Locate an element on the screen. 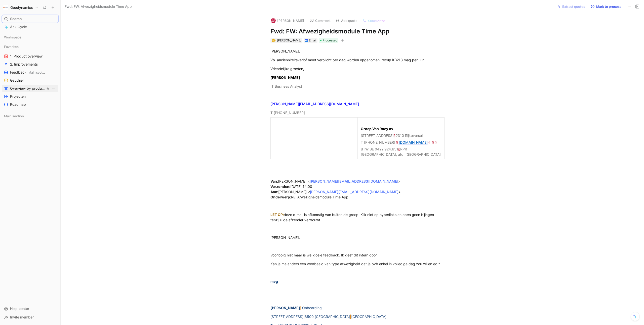  a: 2. Improvements is located at coordinates (30, 64).